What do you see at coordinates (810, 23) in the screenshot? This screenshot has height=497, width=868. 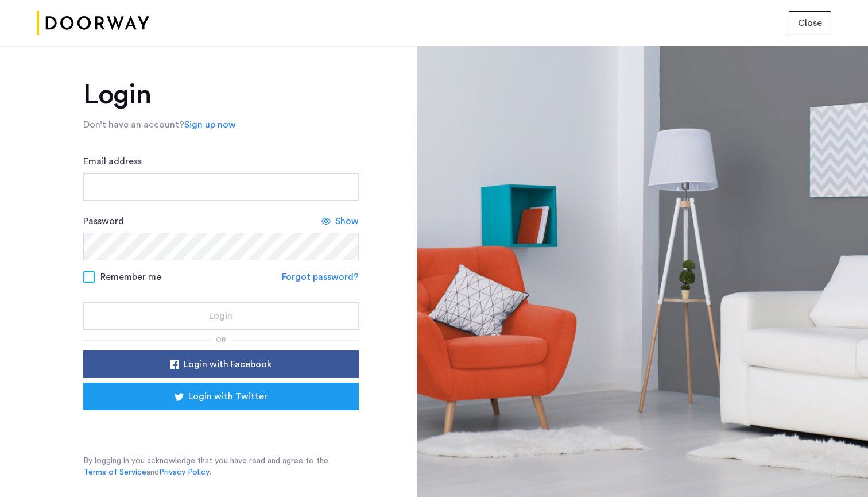 I see `span: Close` at bounding box center [810, 23].